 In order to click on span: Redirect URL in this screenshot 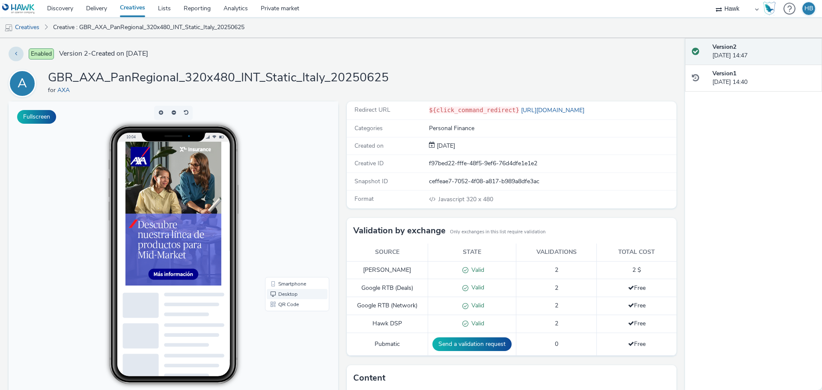, I will do `click(373, 110)`.